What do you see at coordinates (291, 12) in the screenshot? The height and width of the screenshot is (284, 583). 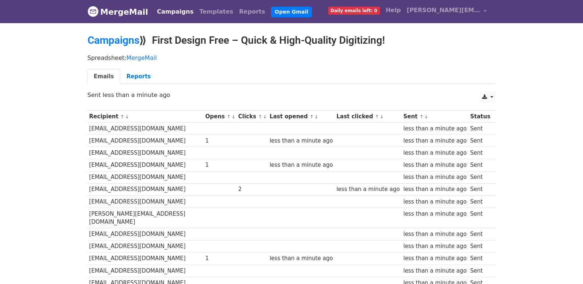 I see `a: Open Gmail` at bounding box center [291, 12].